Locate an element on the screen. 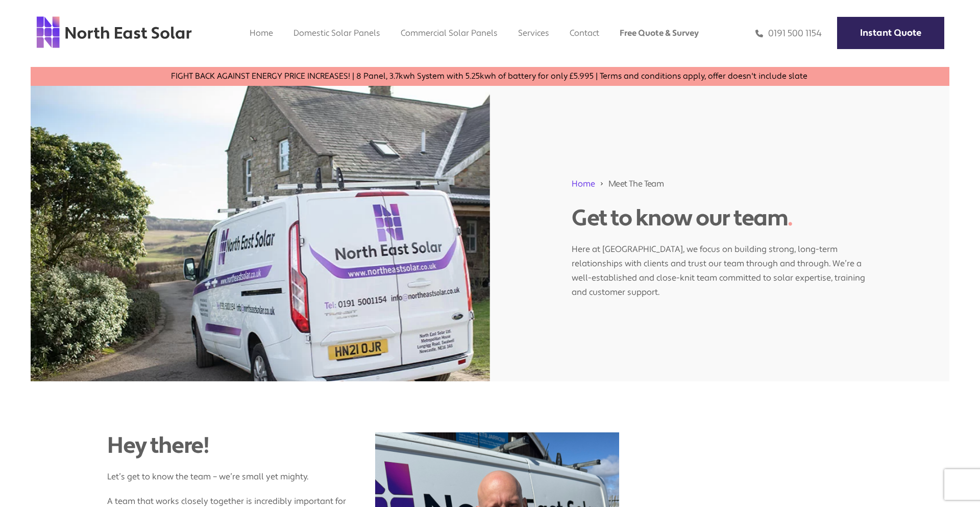 The image size is (980, 507). img: north east solar logo is located at coordinates (114, 32).